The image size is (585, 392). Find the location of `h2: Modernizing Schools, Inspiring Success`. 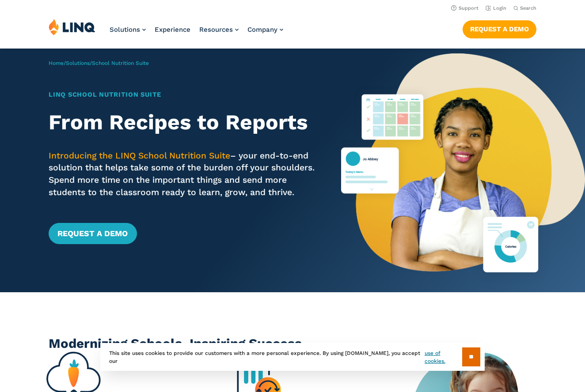

h2: Modernizing Schools, Inspiring Success is located at coordinates (292, 344).